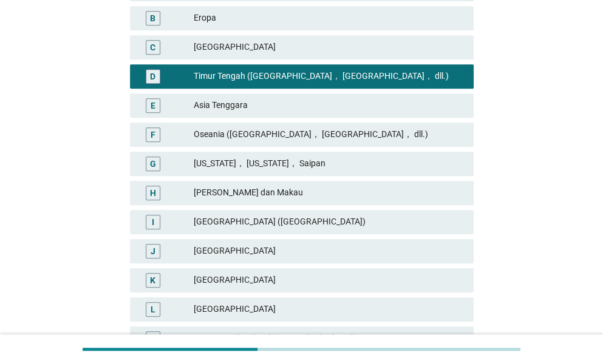  What do you see at coordinates (153, 338) in the screenshot?
I see `div: M` at bounding box center [153, 338].